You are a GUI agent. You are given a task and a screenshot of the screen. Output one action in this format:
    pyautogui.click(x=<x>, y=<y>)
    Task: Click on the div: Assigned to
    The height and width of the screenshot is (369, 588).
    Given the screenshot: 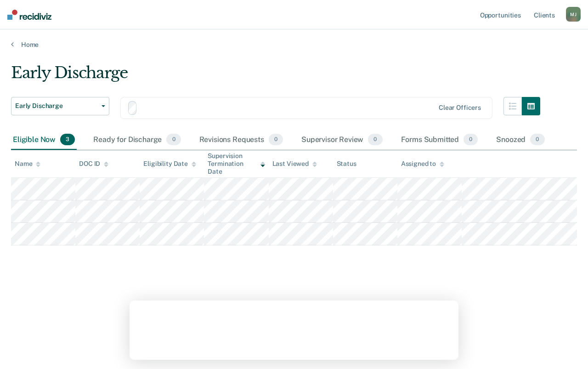 What is the action you would take?
    pyautogui.click(x=423, y=164)
    